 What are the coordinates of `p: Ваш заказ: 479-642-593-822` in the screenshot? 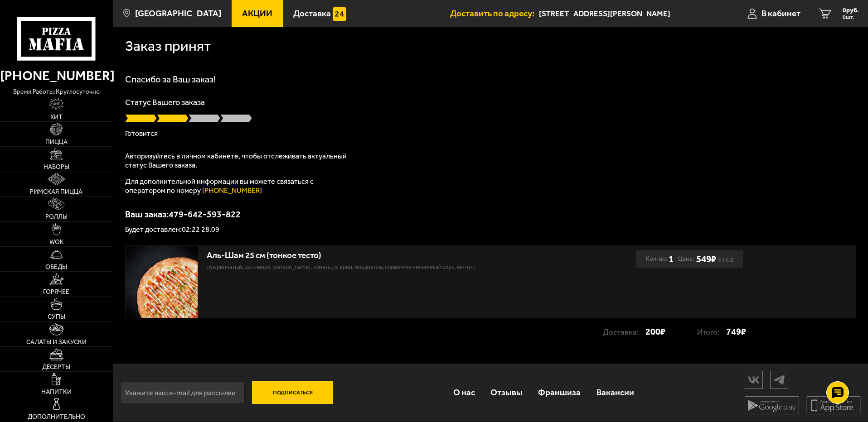 It's located at (491, 214).